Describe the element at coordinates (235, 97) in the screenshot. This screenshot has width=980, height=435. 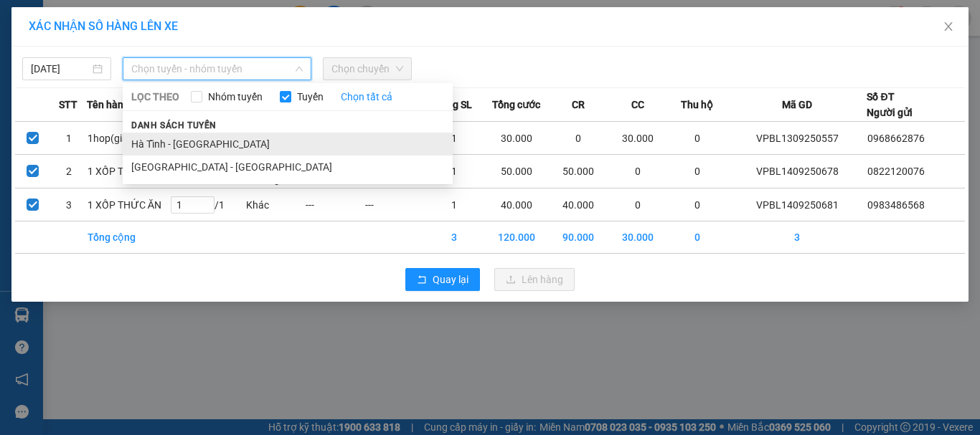
I see `span: Nhóm tuyến` at that location.